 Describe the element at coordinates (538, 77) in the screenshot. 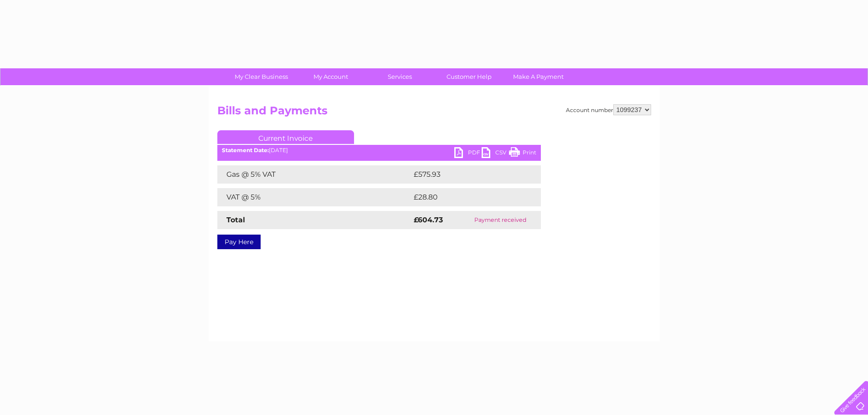

I see `a: Make A Payment` at that location.